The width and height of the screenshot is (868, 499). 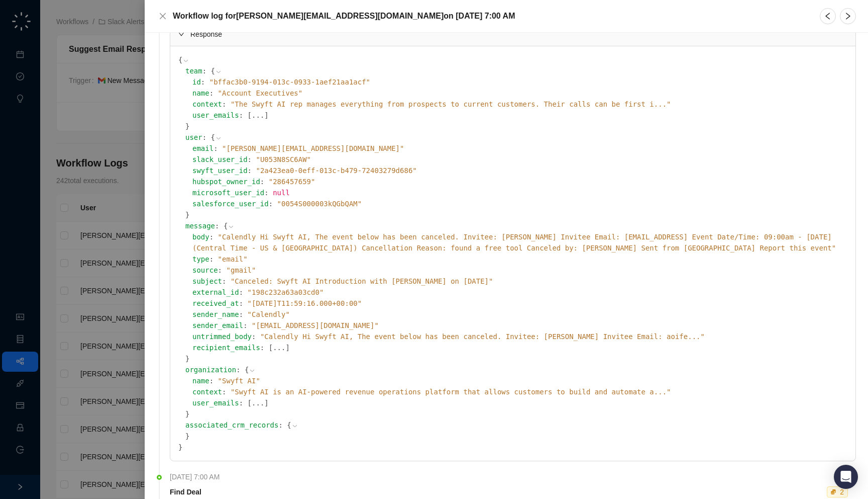 What do you see at coordinates (848, 16) in the screenshot?
I see `span: right` at bounding box center [848, 16].